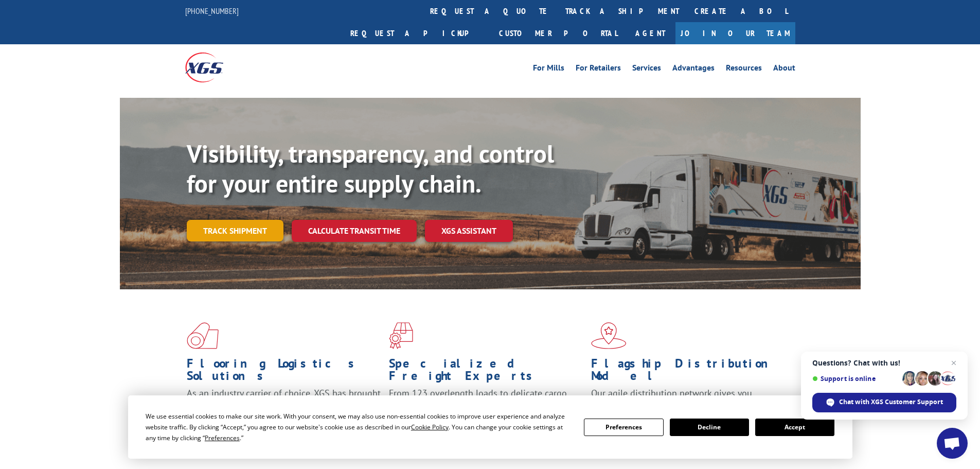  I want to click on img: xgs-icon-flagship-distribution-model-red, so click(609, 336).